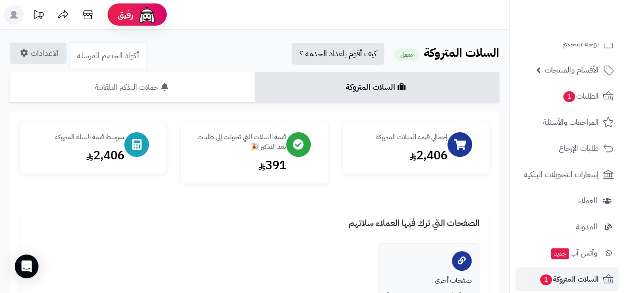  I want to click on small: مفعل, so click(407, 55).